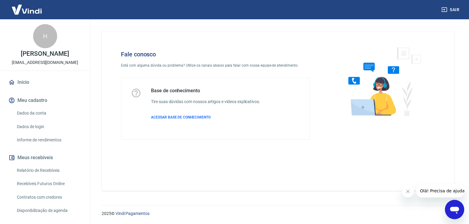  I want to click on a: Recebíveis Futuros Online, so click(48, 183).